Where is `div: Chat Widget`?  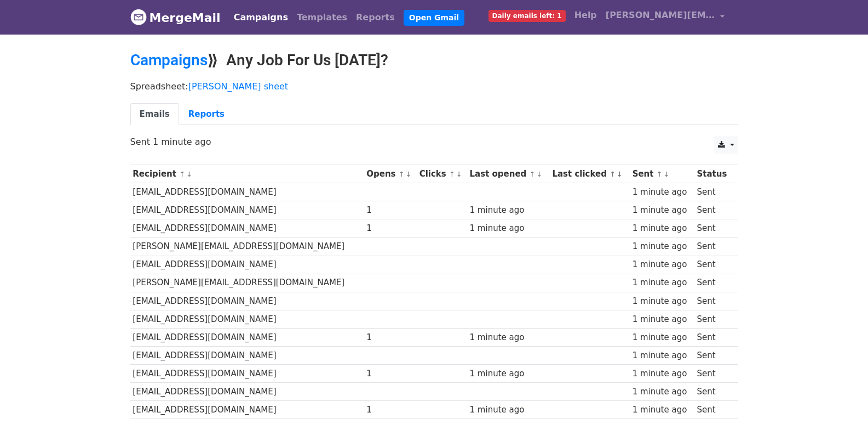 div: Chat Widget is located at coordinates (841, 398).